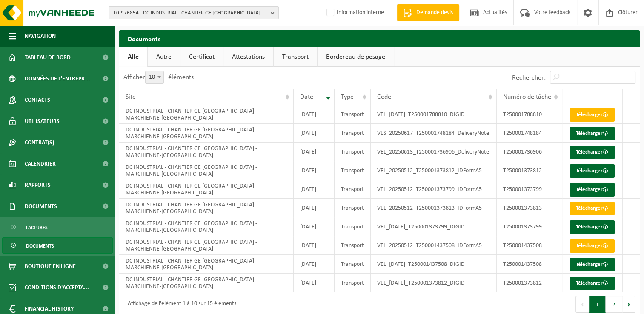  Describe the element at coordinates (48, 57) in the screenshot. I see `span: Tableau de bord` at that location.